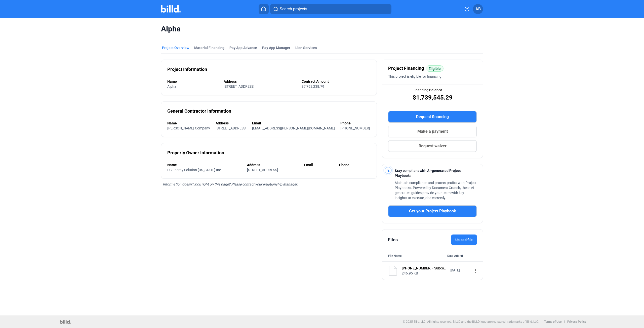 The height and width of the screenshot is (328, 644). I want to click on span: Maintain compliance and protect profits with Project Playbooks. Powered by Document Crunch, these..., so click(436, 190).